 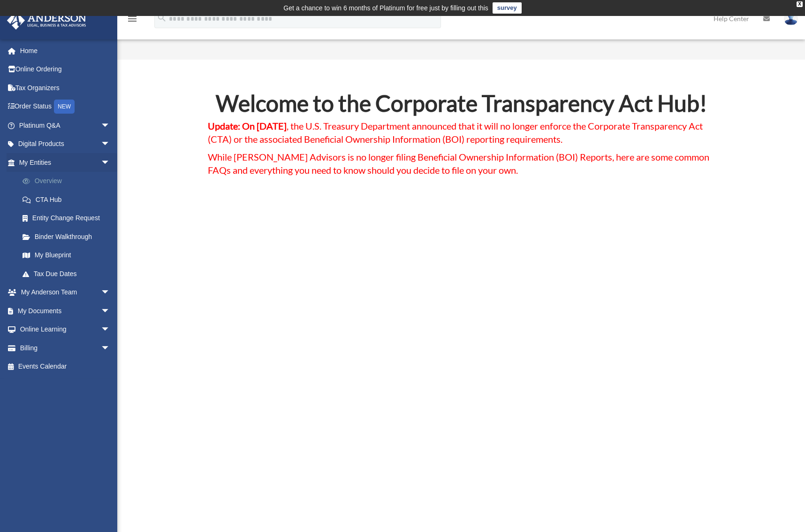 What do you see at coordinates (461, 106) in the screenshot?
I see `h2: Welcome to the Corporate Transparency Act Hub!` at bounding box center [461, 106].